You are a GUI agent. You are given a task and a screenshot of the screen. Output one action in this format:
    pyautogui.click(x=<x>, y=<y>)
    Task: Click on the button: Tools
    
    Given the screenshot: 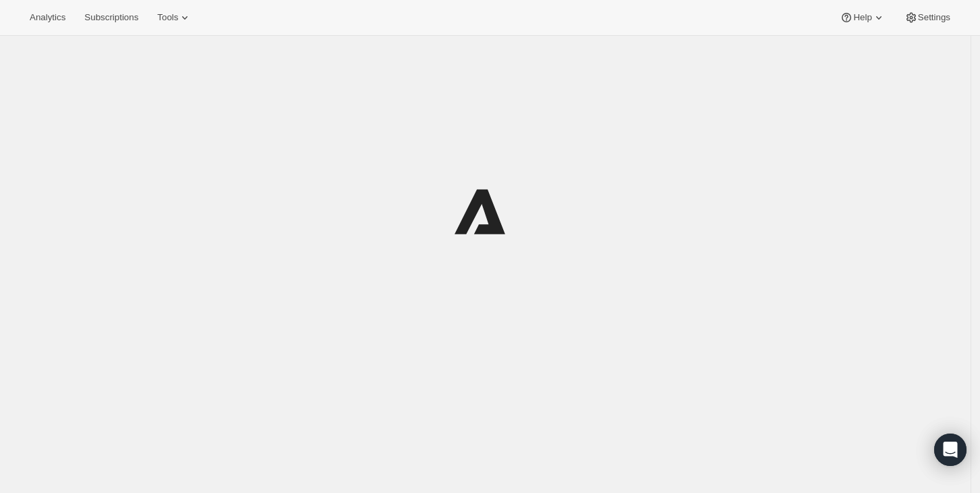 What is the action you would take?
    pyautogui.click(x=174, y=18)
    